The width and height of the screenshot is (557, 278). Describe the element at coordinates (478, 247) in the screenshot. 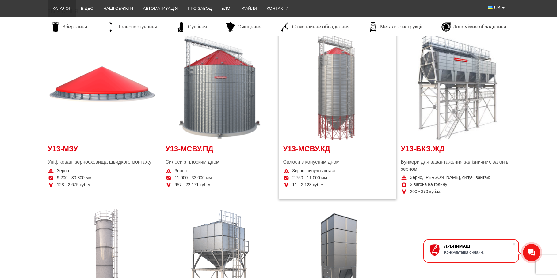

I see `div: ЛУБНИМАШ` at that location.